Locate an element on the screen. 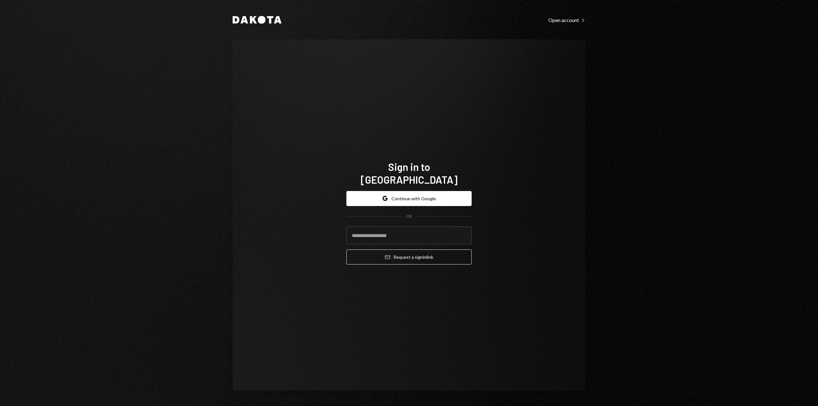 This screenshot has width=818, height=406. a: Open account is located at coordinates (567, 20).